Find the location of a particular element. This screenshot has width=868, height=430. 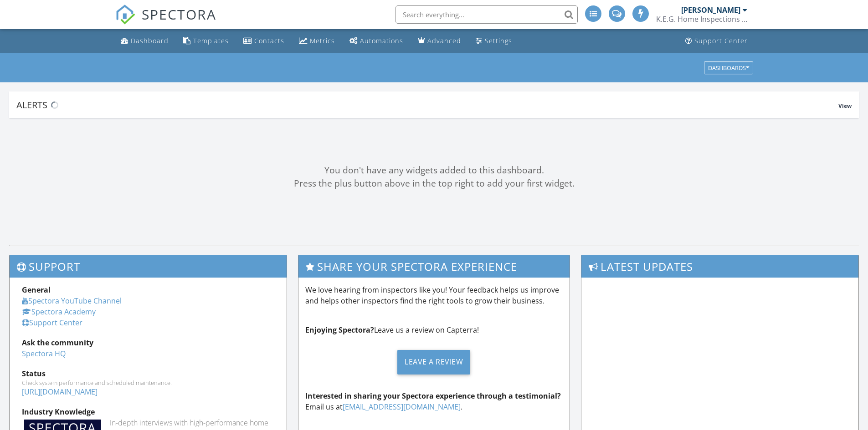

a: Settings is located at coordinates (494, 41).